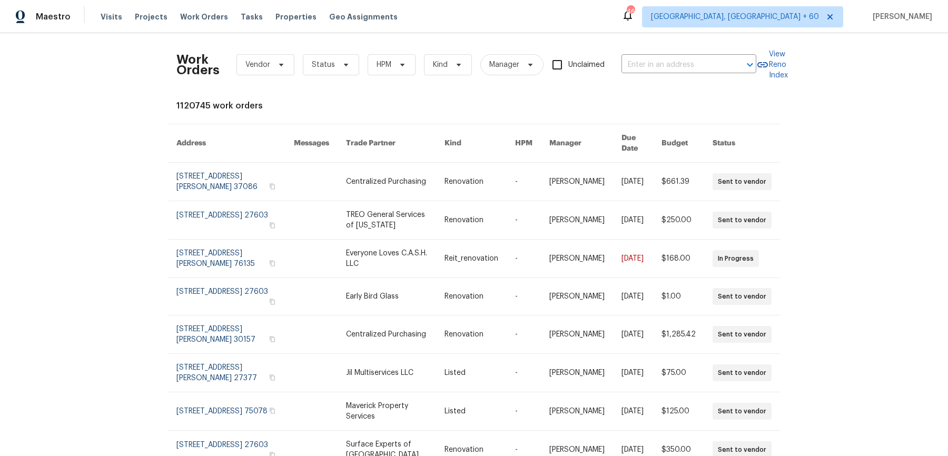  What do you see at coordinates (772, 65) in the screenshot?
I see `div: View Reno Index` at bounding box center [772, 65].